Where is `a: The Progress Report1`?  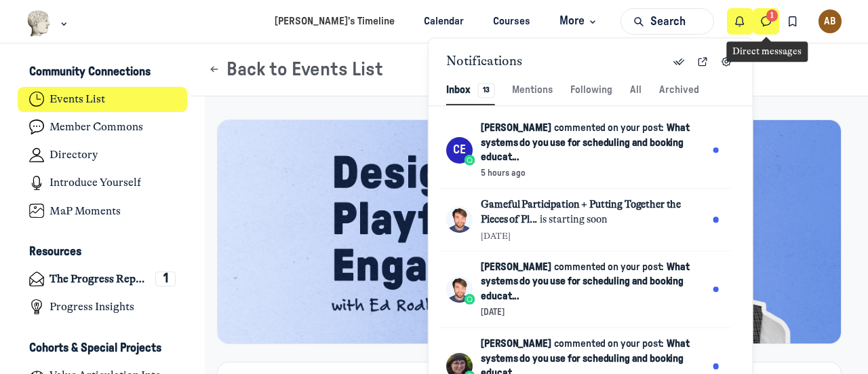
a: The Progress Report1 is located at coordinates (103, 279).